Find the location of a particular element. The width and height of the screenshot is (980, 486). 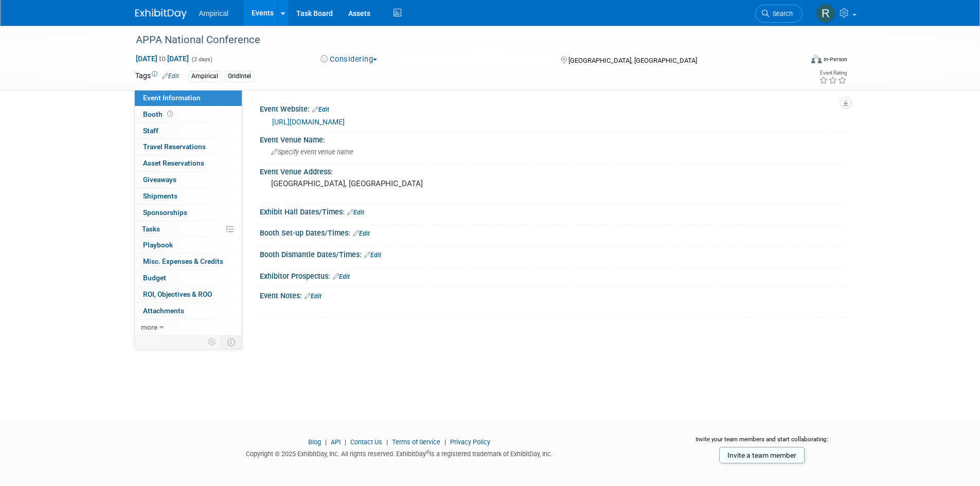

div: Event Venue Name: is located at coordinates (553, 138).